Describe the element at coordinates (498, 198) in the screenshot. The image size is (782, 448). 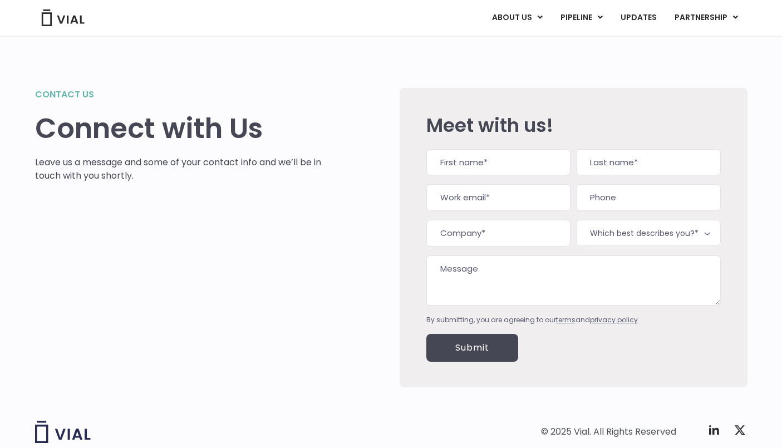
I see `input: Work email*` at that location.